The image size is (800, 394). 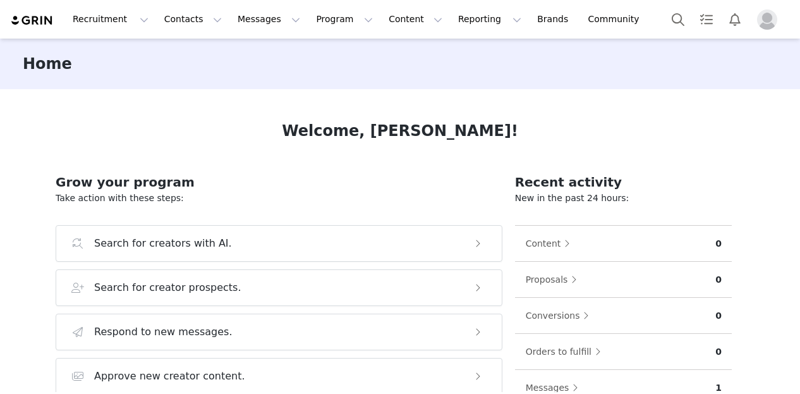 I want to click on h3: Respond to new messages., so click(x=163, y=332).